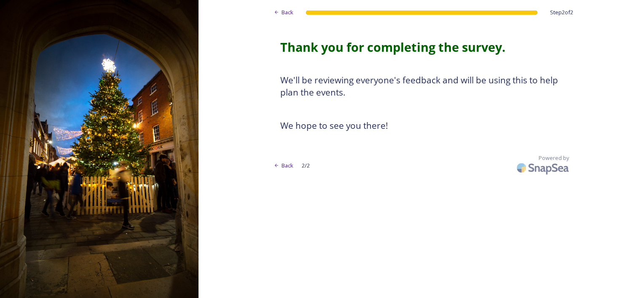 The width and height of the screenshot is (644, 298). Describe the element at coordinates (554, 158) in the screenshot. I see `span: Powered by` at that location.